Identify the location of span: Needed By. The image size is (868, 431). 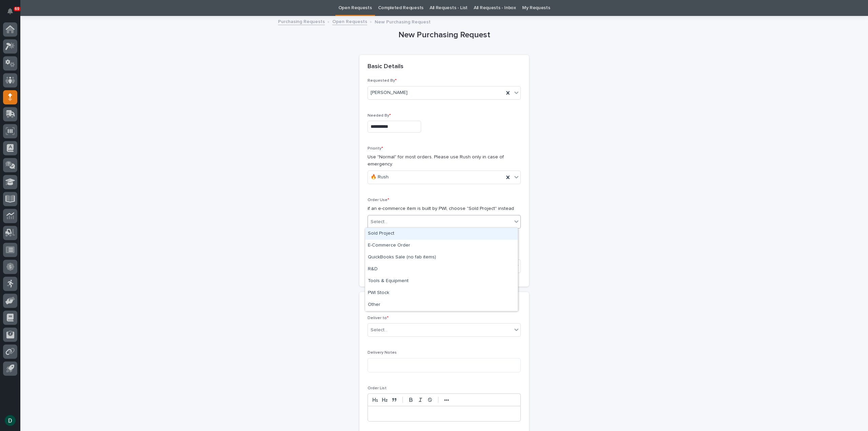
(379, 116).